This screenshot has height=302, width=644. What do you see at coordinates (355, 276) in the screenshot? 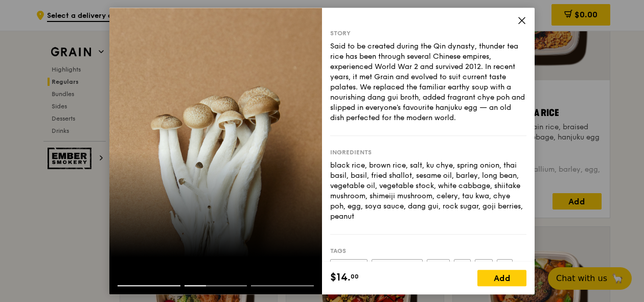
I see `span: 00` at bounding box center [355, 276].